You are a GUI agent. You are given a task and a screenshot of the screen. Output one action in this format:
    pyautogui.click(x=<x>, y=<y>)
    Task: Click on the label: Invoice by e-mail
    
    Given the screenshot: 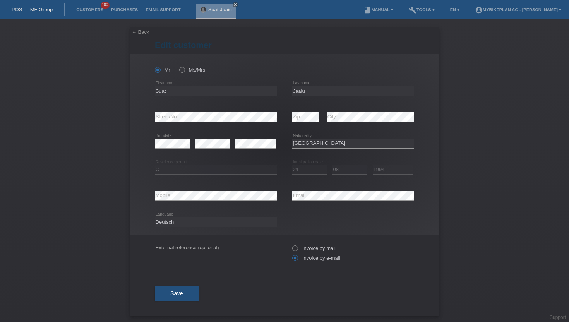 What is the action you would take?
    pyautogui.click(x=316, y=258)
    